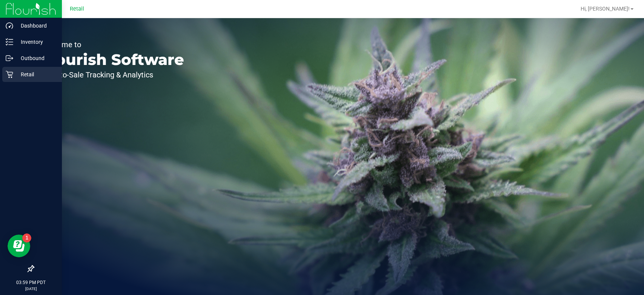 This screenshot has height=295, width=644. Describe the element at coordinates (77, 9) in the screenshot. I see `span: Retail` at that location.